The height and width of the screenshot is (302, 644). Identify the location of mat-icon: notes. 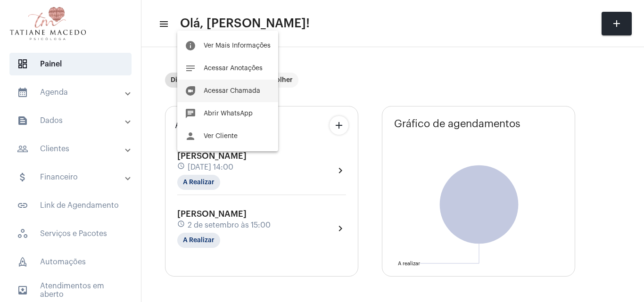
(191, 68).